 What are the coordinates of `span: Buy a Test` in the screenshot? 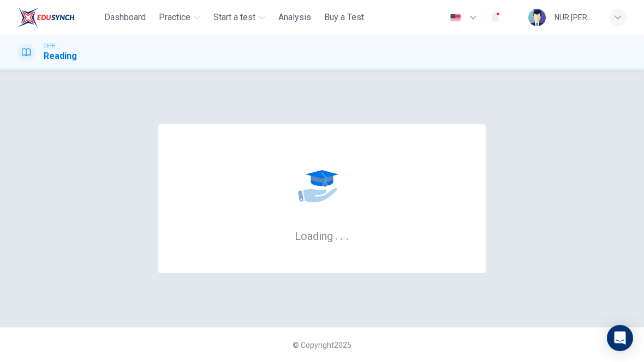 It's located at (344, 17).